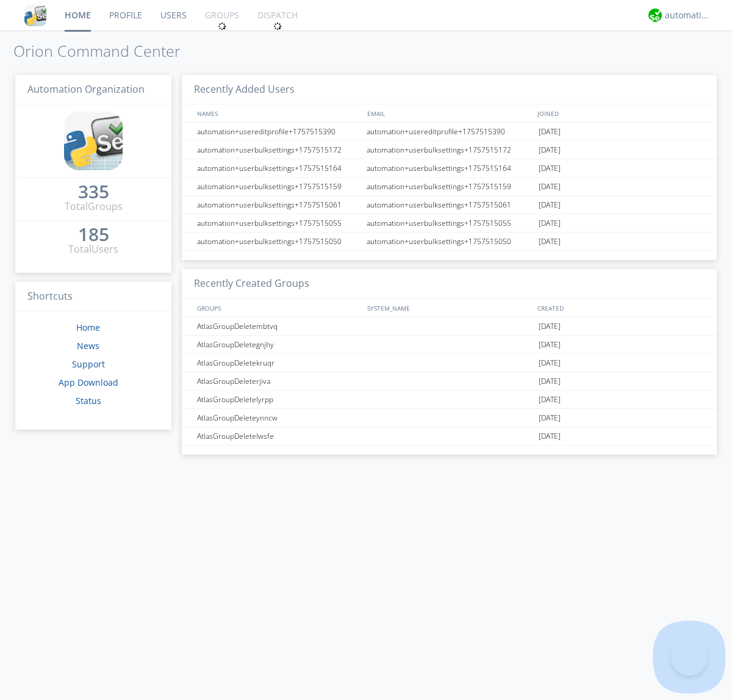 The height and width of the screenshot is (700, 732). Describe the element at coordinates (449, 283) in the screenshot. I see `h3: Recently Created Groups` at that location.